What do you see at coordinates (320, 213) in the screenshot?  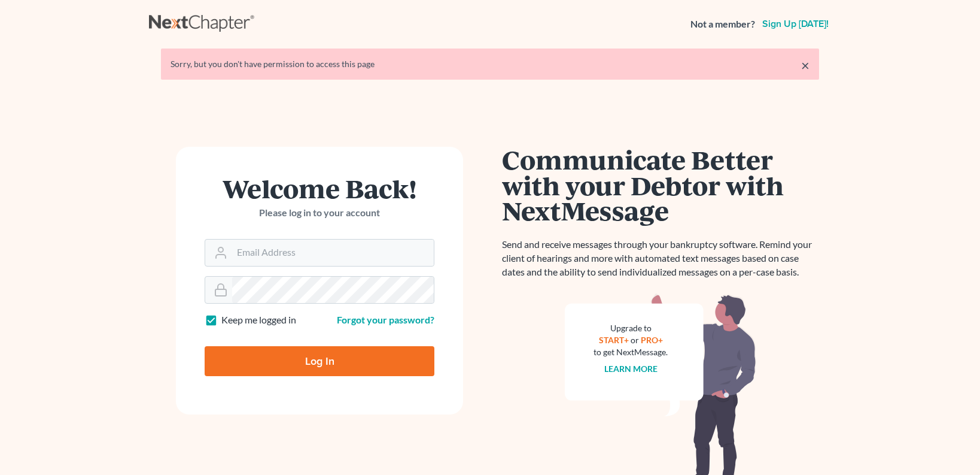 I see `p: Please log in to your account` at bounding box center [320, 213].